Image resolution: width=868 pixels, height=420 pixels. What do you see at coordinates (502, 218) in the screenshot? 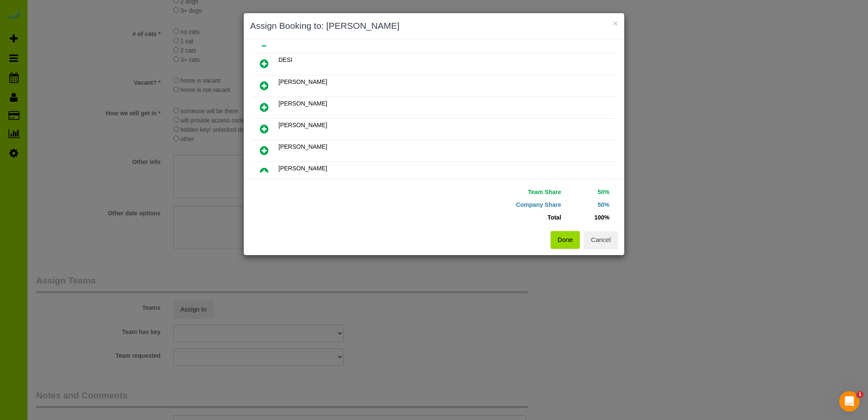
I see `td: Total` at bounding box center [502, 218].